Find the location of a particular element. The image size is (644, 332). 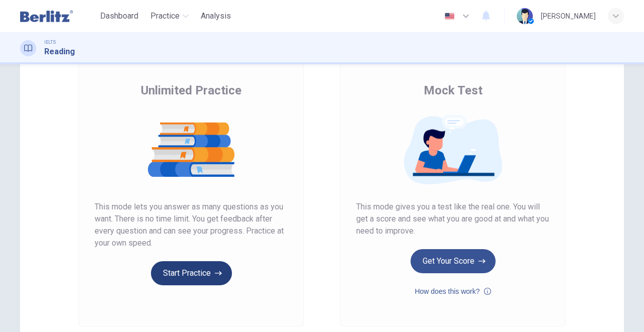

span: Dashboard is located at coordinates (119, 16).